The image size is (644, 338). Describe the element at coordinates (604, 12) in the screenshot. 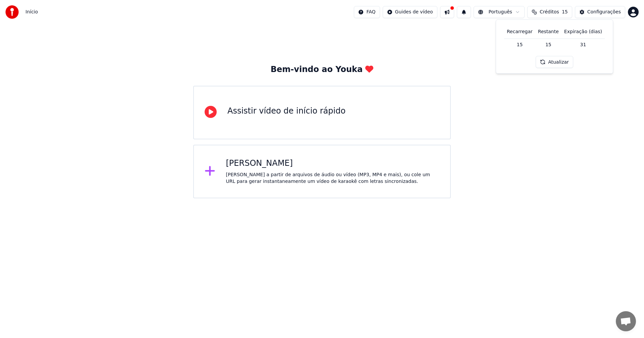

I see `div: Configurações` at that location.